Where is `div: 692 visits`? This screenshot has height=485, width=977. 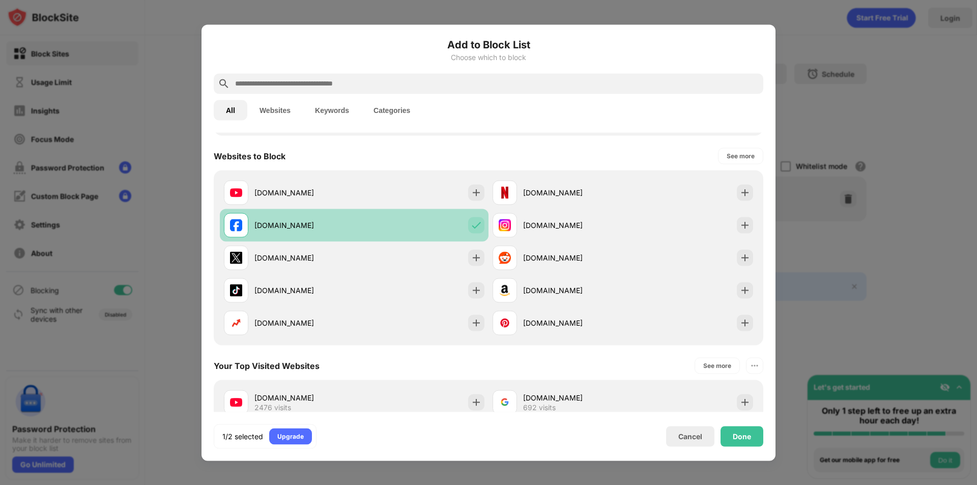
div: 692 visits is located at coordinates (540, 408).